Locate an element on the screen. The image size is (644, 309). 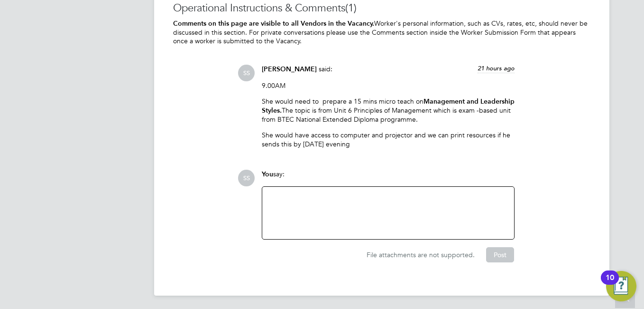
p: Worker's personal information, such as CVs, rates, etc, should never be discussed in this section... is located at coordinates (382, 32).